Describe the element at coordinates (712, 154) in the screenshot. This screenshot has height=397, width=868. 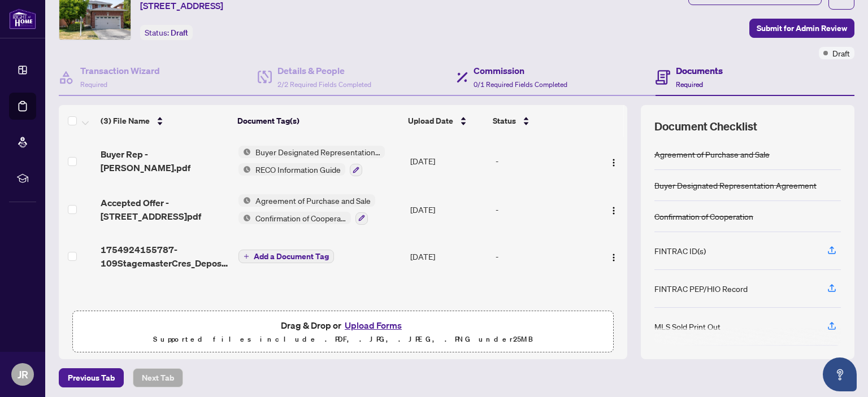
I see `div: Agreement of Purchase and Sale` at that location.